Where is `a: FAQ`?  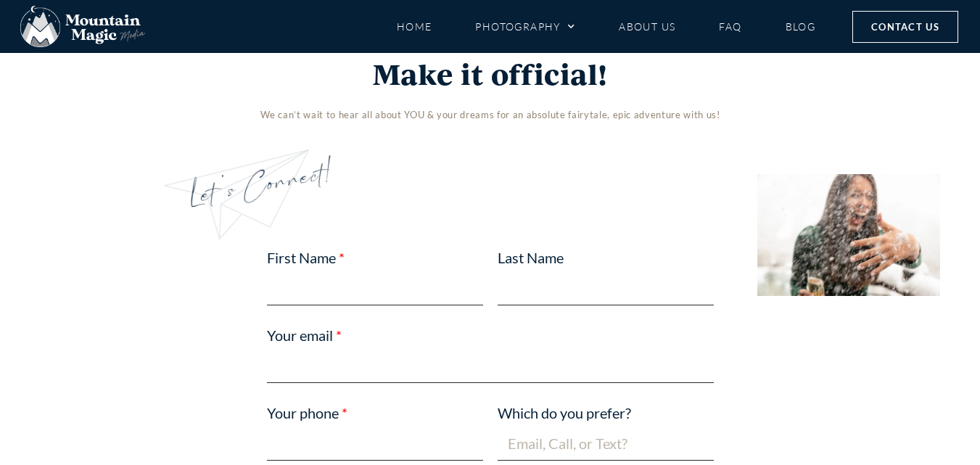 a: FAQ is located at coordinates (730, 26).